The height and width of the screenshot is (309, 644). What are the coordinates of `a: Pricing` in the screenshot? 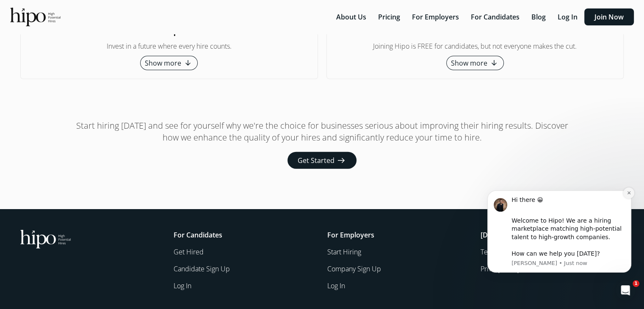 It's located at (390, 17).